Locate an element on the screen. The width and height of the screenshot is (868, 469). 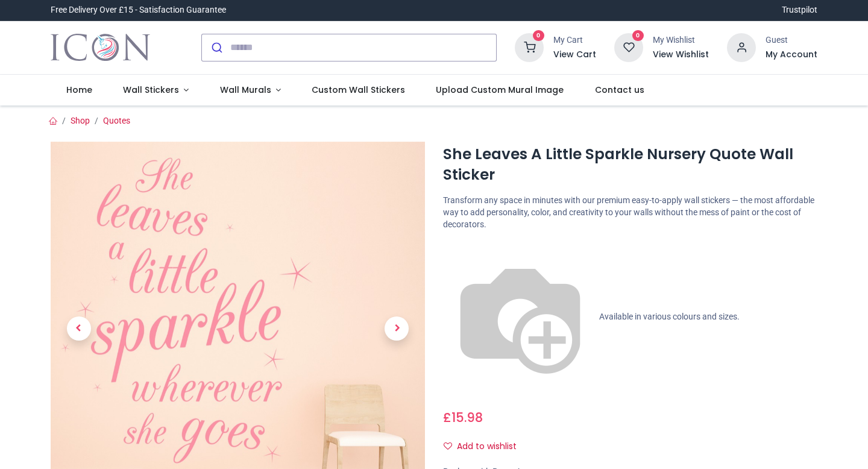
span: Upload Custom Mural Image is located at coordinates (499, 90).